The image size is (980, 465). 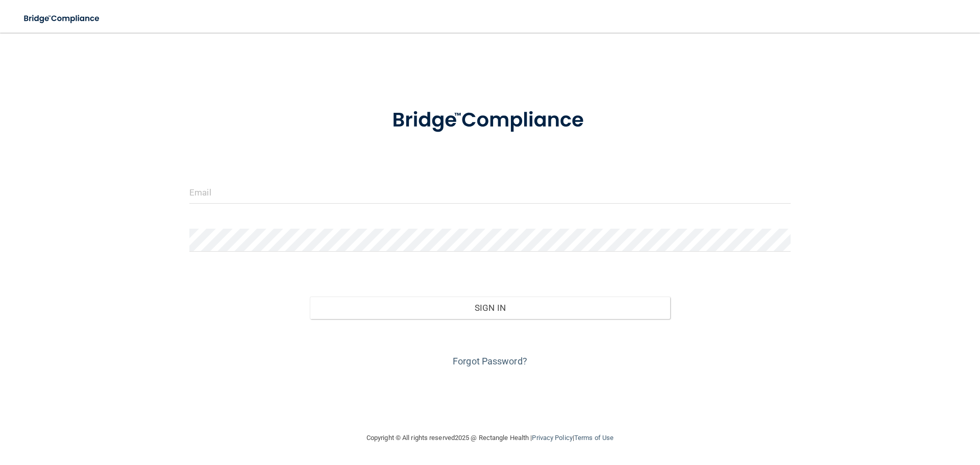 I want to click on a: Privacy Policy, so click(x=552, y=437).